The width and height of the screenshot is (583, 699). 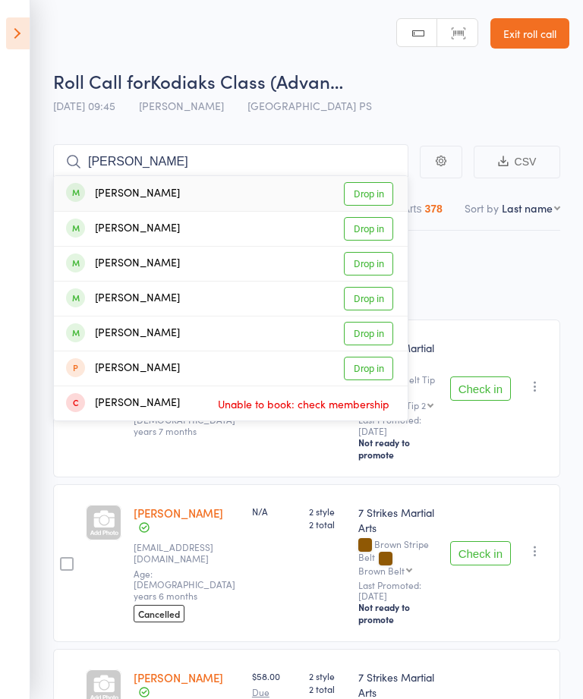 What do you see at coordinates (397, 556) in the screenshot?
I see `div: Brown Stripe Belt` at bounding box center [397, 556].